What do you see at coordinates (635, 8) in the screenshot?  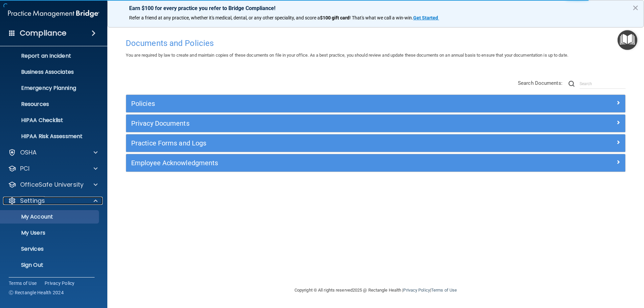 I see `button: Close` at bounding box center [635, 8].